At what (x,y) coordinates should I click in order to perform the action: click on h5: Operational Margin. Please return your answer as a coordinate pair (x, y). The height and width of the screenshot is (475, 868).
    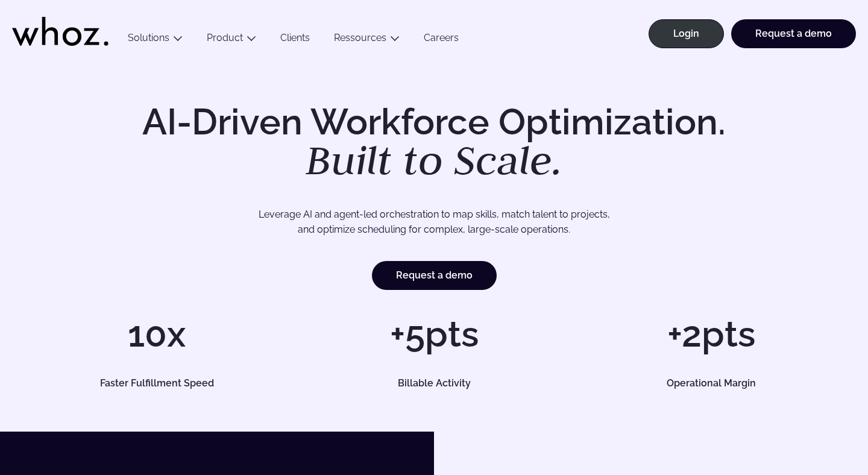
    Looking at the image, I should click on (711, 383).